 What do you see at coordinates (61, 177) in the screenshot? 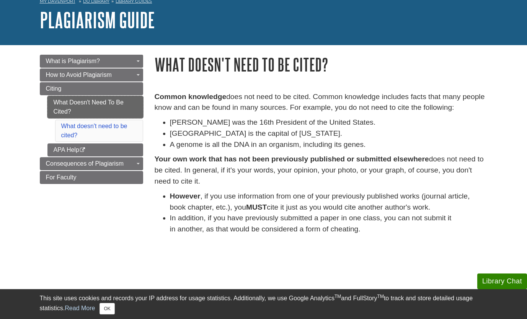
I see `span: For Faculty` at bounding box center [61, 177].